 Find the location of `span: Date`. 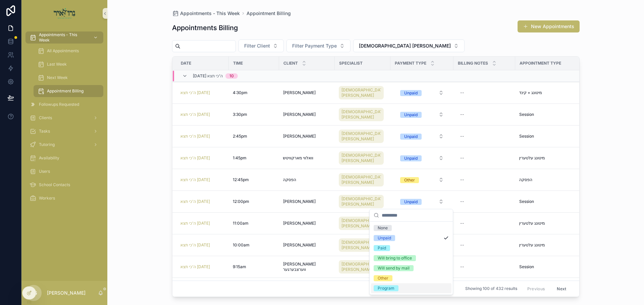

span: Date is located at coordinates (186, 63).